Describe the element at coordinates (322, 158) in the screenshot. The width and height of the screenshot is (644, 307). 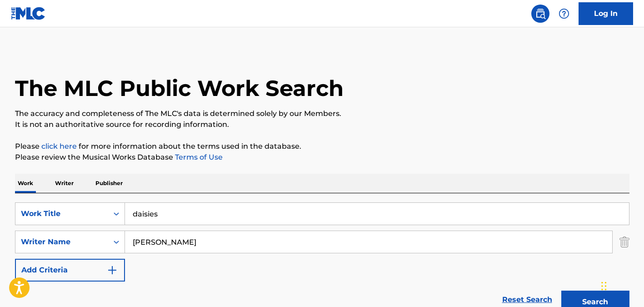
I see `p: Please review the Musical Works Database` at that location.